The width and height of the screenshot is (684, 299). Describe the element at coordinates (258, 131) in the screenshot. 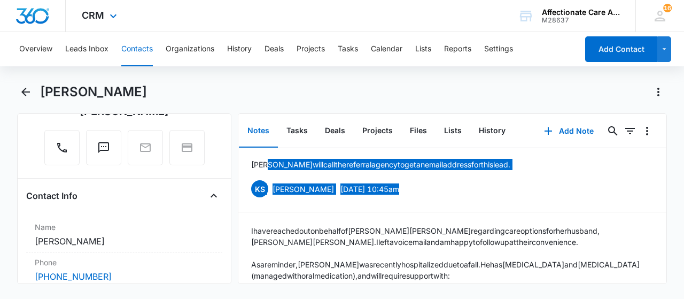

I see `button: Notes` at that location.